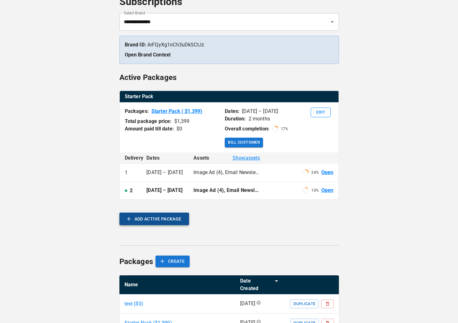 This screenshot has height=323, width=458. I want to click on a: test ($0), so click(134, 303).